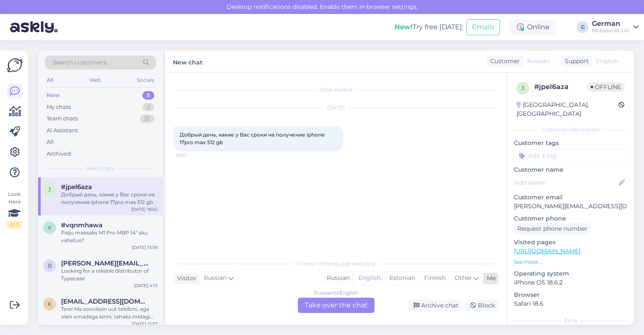 Image resolution: width=644 pixels, height=335 pixels. I want to click on div: Take over the chat, so click(336, 305).